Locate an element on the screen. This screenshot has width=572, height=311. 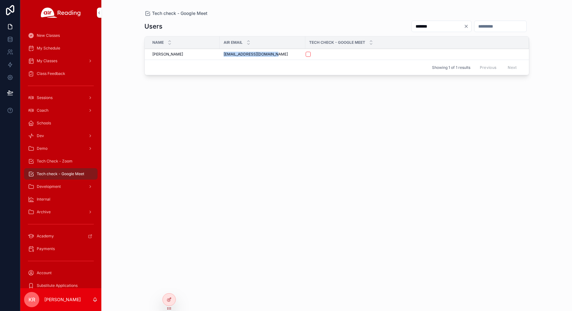
span: Development is located at coordinates (49, 186).